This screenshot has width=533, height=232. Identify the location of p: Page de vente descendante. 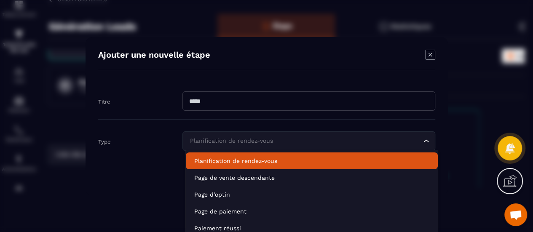
(312, 178).